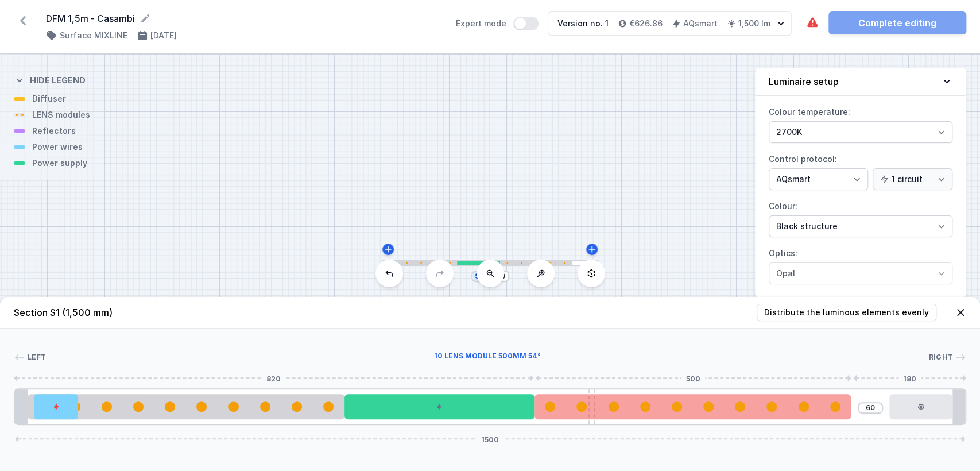 The height and width of the screenshot is (471, 980). What do you see at coordinates (804, 82) in the screenshot?
I see `h4: Luminaire setup` at bounding box center [804, 82].